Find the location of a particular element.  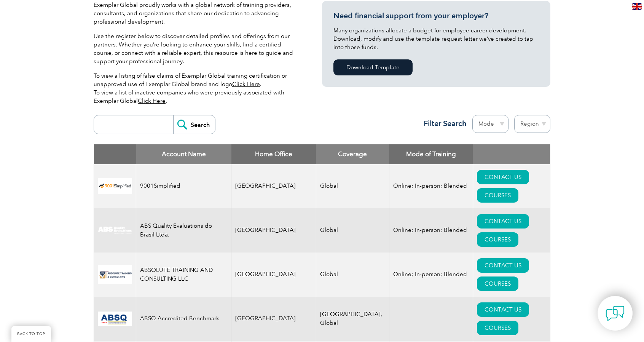

a: Download Template is located at coordinates (373, 68).